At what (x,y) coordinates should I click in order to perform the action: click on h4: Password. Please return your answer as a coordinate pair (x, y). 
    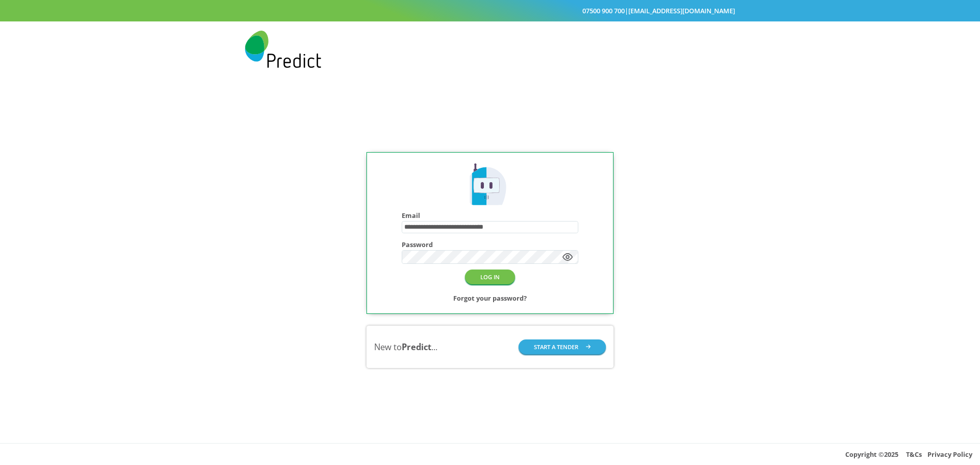
    Looking at the image, I should click on (490, 245).